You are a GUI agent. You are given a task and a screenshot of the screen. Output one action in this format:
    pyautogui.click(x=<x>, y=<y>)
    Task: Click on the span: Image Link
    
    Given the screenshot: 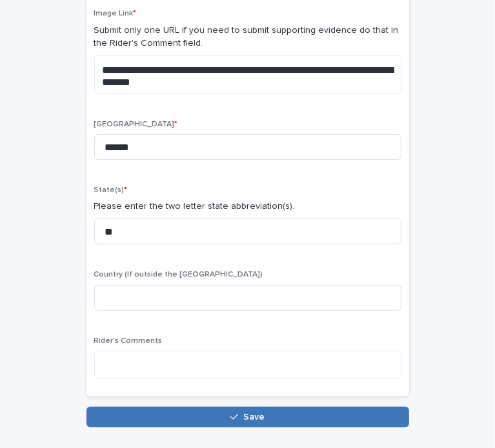 What is the action you would take?
    pyautogui.click(x=116, y=14)
    